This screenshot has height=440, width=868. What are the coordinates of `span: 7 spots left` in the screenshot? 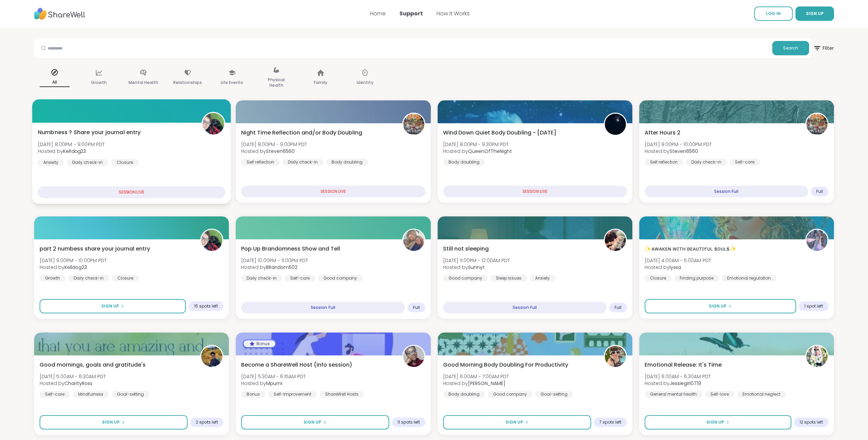 It's located at (610, 422).